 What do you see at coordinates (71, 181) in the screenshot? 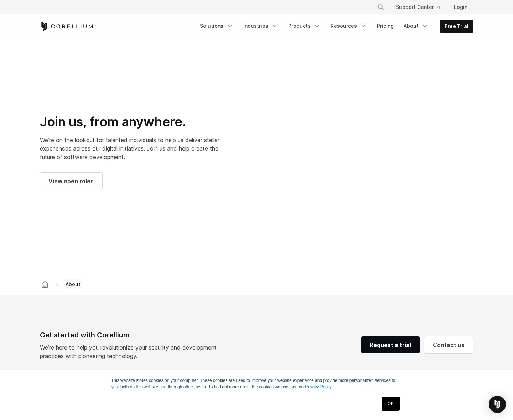
I see `span: View open roles` at bounding box center [71, 181].